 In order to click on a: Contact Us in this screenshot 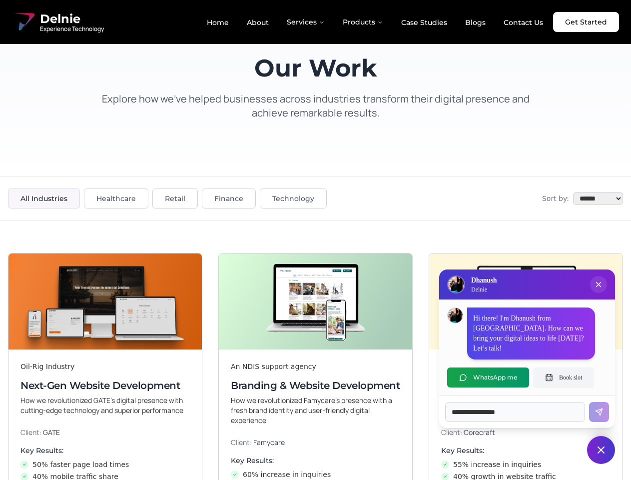, I will do `click(523, 22)`.